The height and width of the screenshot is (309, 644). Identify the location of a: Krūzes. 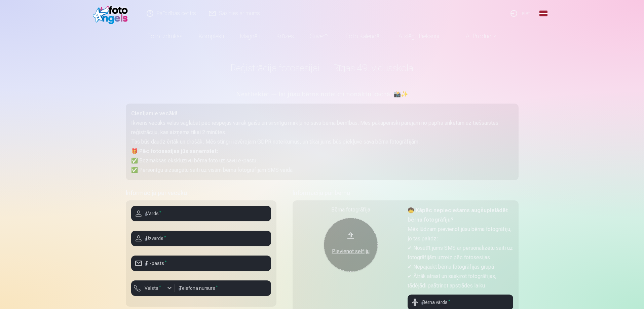
(285, 36).